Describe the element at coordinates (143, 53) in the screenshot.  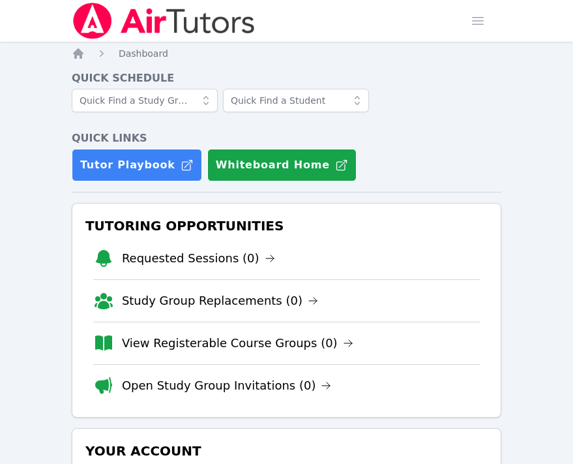
I see `a: Dashboard` at that location.